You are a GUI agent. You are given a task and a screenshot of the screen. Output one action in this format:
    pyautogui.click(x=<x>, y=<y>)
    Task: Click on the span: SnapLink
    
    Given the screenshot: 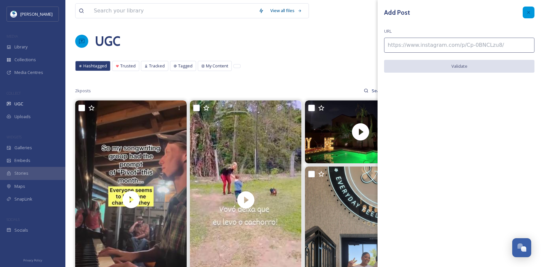 What is the action you would take?
    pyautogui.click(x=23, y=199)
    